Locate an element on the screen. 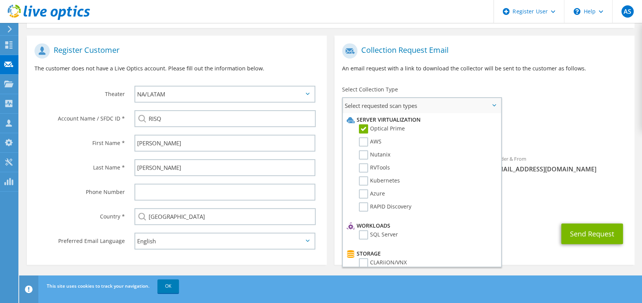 Image resolution: width=642 pixels, height=303 pixels. li: Server Virtualization is located at coordinates (421, 120).